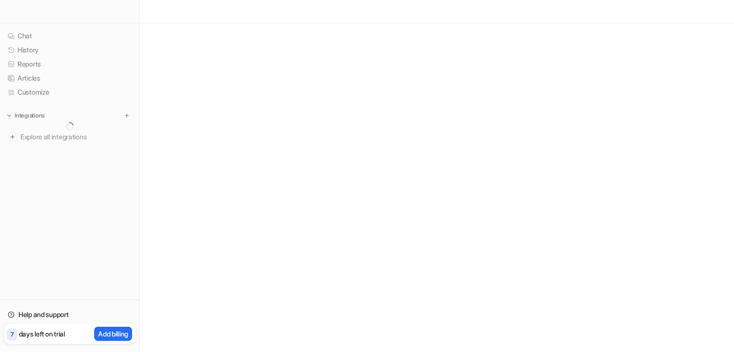  Describe the element at coordinates (127, 116) in the screenshot. I see `img: menu_add.svg` at that location.